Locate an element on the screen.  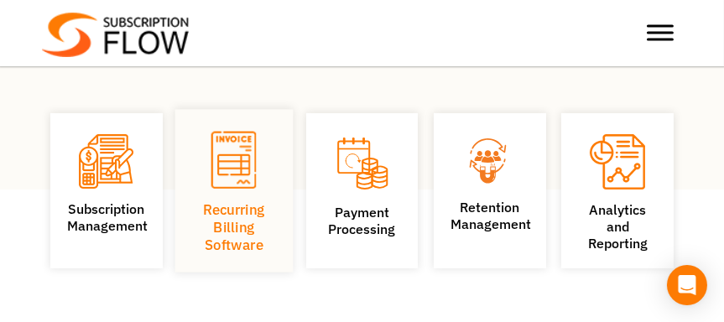
img: Recurring Billing Software icon is located at coordinates (234, 160).